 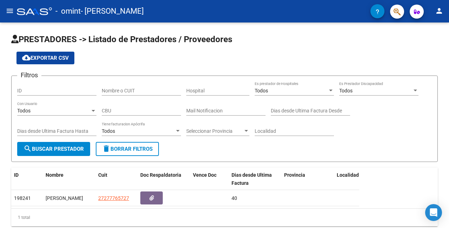 What do you see at coordinates (122, 39) in the screenshot?
I see `span: PRESTADORES -> Listado de Prestadores / Proveedores` at bounding box center [122, 39].